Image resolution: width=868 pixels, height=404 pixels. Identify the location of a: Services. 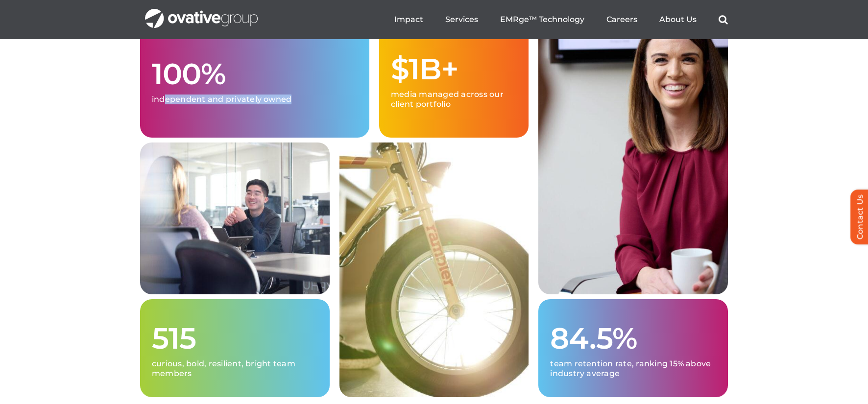
(462, 19).